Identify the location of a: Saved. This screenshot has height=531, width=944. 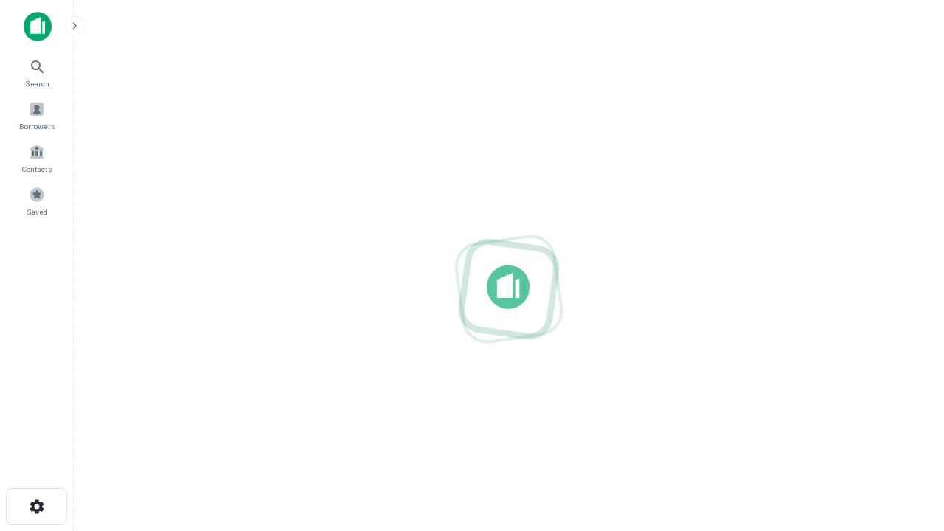
(37, 201).